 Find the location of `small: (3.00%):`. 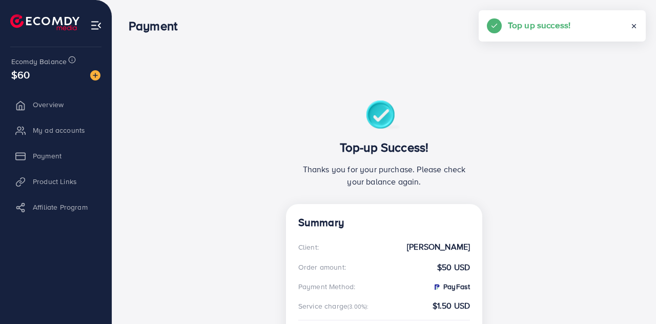

small: (3.00%): is located at coordinates (358, 306).